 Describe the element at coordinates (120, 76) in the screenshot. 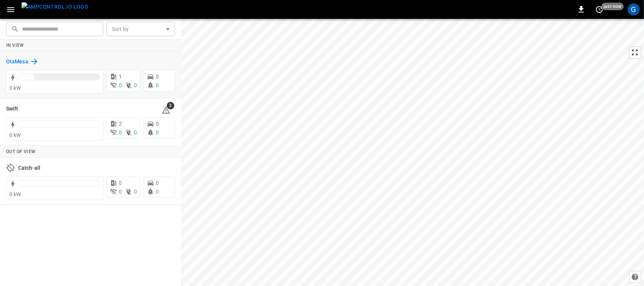

I see `span: 1` at that location.